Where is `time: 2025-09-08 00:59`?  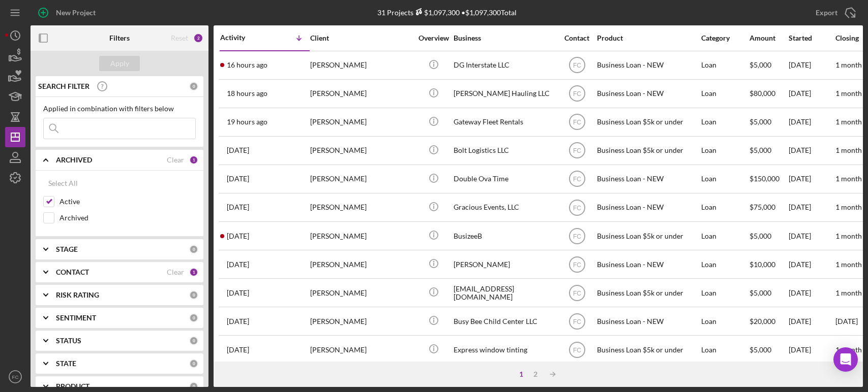 time: 2025-09-08 00:59 is located at coordinates (247, 93).